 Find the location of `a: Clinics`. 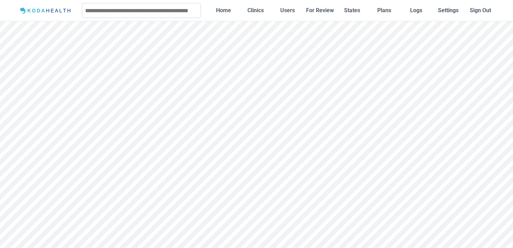

a: Clinics is located at coordinates (255, 10).